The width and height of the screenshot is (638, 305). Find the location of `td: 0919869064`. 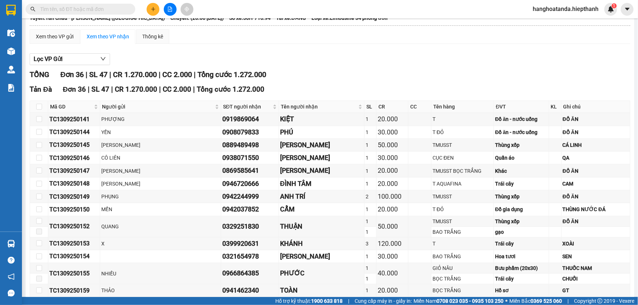

td: 0919869064 is located at coordinates (250, 119).